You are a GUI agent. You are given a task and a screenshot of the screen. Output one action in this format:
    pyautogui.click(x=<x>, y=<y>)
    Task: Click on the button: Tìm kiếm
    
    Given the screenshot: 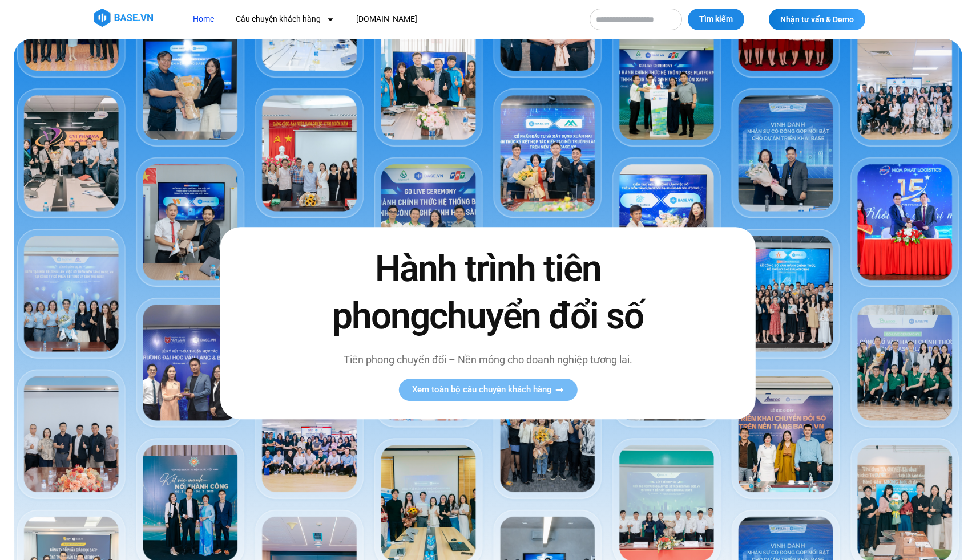 What is the action you would take?
    pyautogui.click(x=716, y=20)
    